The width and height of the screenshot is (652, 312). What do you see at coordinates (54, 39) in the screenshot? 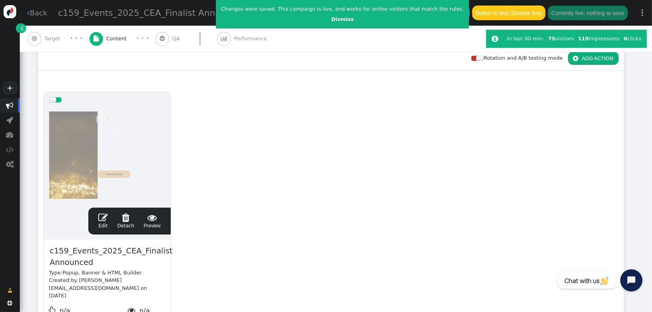
I see `span: Target` at bounding box center [54, 39].